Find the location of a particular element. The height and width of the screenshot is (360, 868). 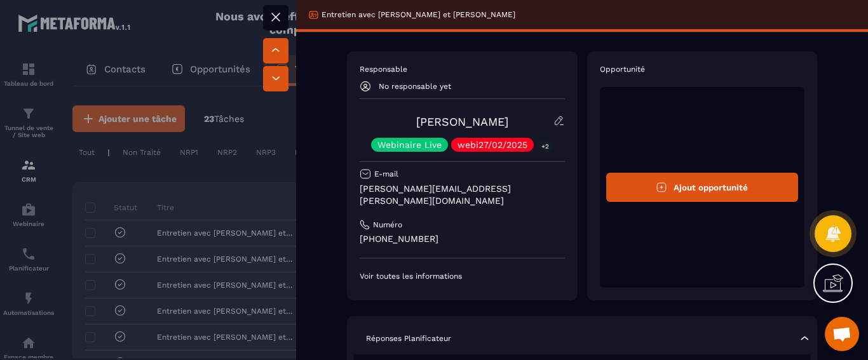

p: Responsable is located at coordinates (462, 69).